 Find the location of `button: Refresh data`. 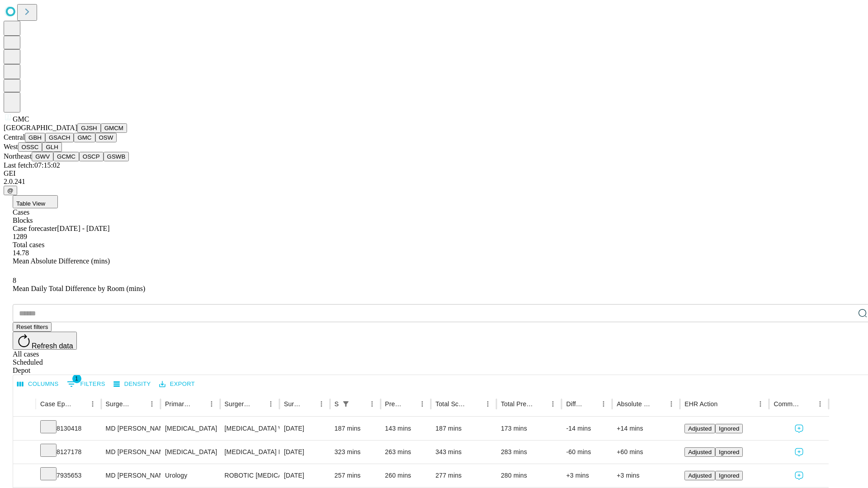

button: Refresh data is located at coordinates (45, 341).